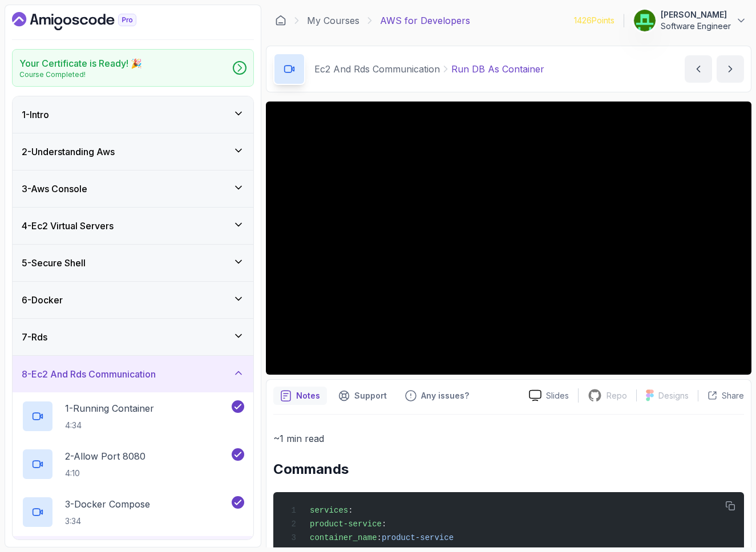  Describe the element at coordinates (425, 20) in the screenshot. I see `p: AWS for Developers` at that location.